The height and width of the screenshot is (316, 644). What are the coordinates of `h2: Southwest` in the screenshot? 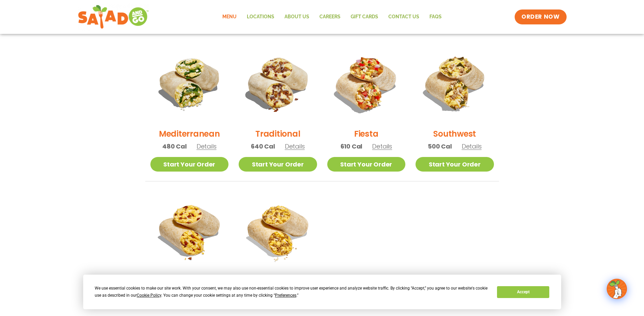 It's located at (454, 134).